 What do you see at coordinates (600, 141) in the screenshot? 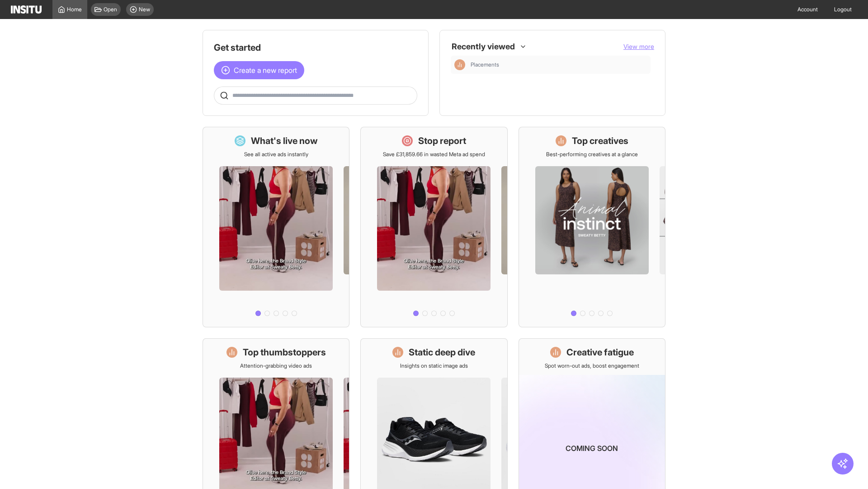
I see `h1: Top creatives` at bounding box center [600, 141].